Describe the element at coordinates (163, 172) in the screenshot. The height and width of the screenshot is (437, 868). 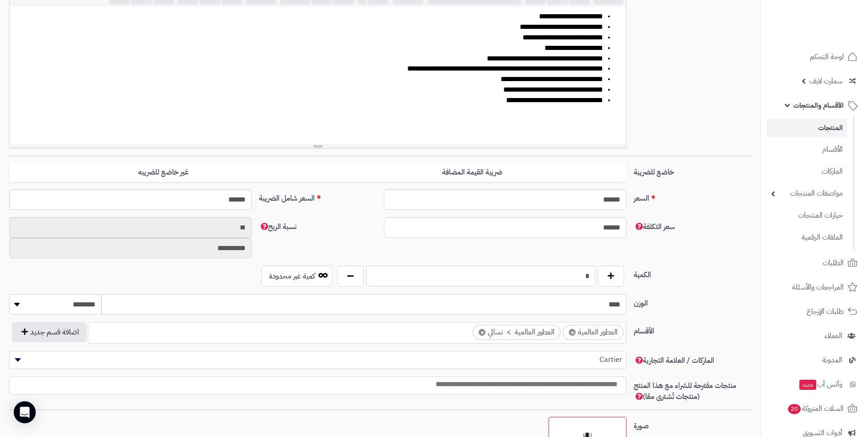
I see `label: غير خاضع للضريبه` at that location.